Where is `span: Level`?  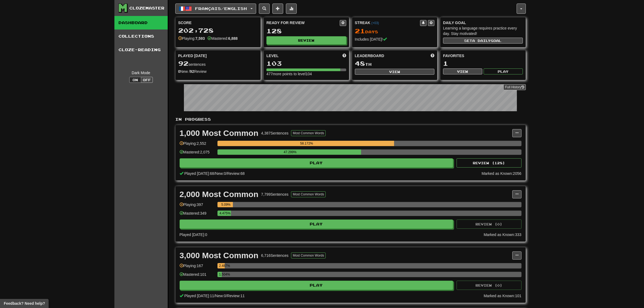
span: Level is located at coordinates (272, 56).